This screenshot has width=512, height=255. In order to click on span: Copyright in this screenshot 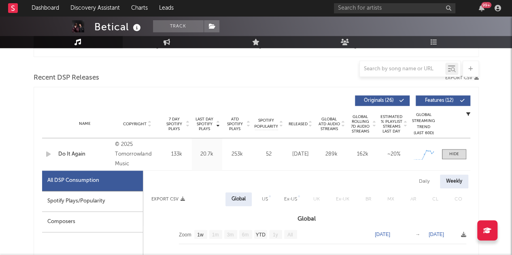, I will do `click(135, 124)`.